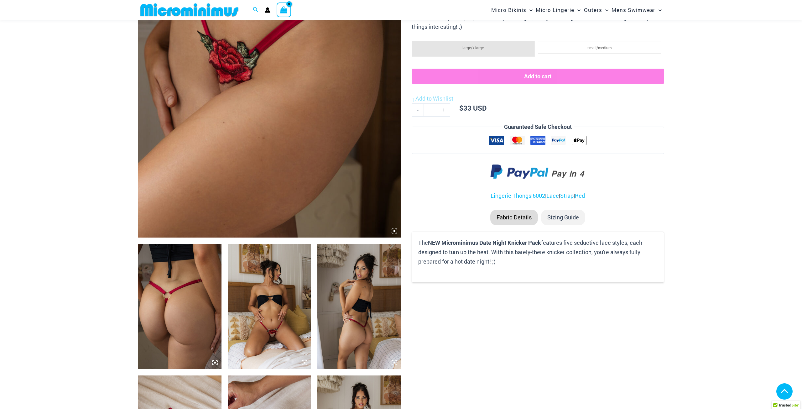 Image resolution: width=802 pixels, height=409 pixels. I want to click on p: The features five seductive lace styles, each designed to turn up the heat. With this barely-ther..., so click(538, 252).